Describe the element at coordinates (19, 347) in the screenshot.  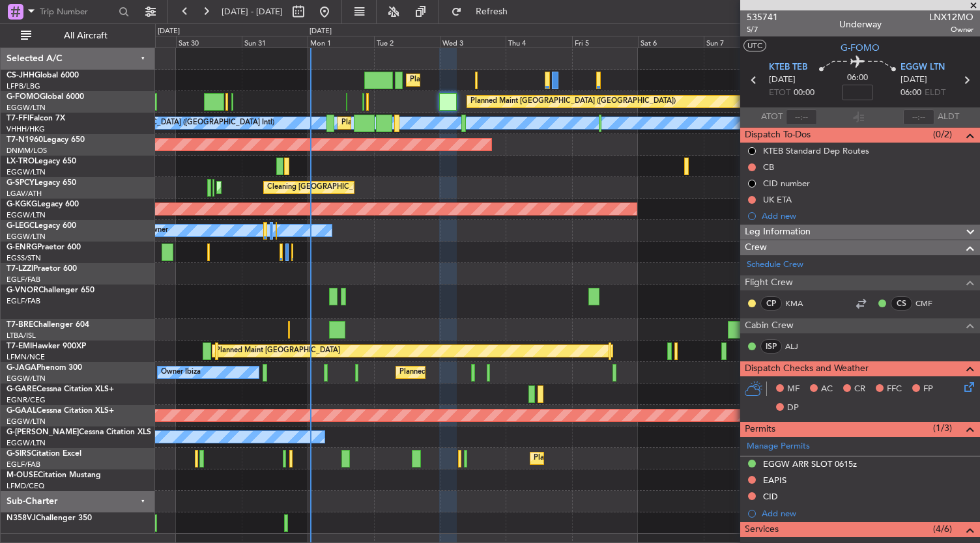
I see `span: T7-EMI` at that location.